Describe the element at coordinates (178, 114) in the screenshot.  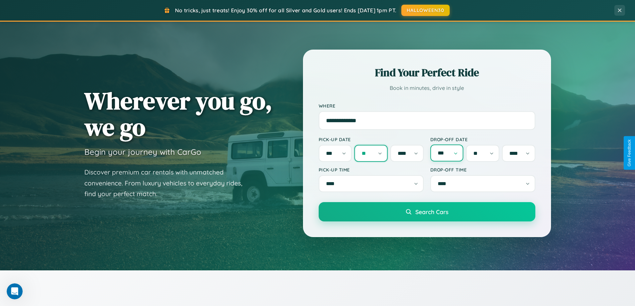
I see `h1: Wherever you go, we go` at that location.